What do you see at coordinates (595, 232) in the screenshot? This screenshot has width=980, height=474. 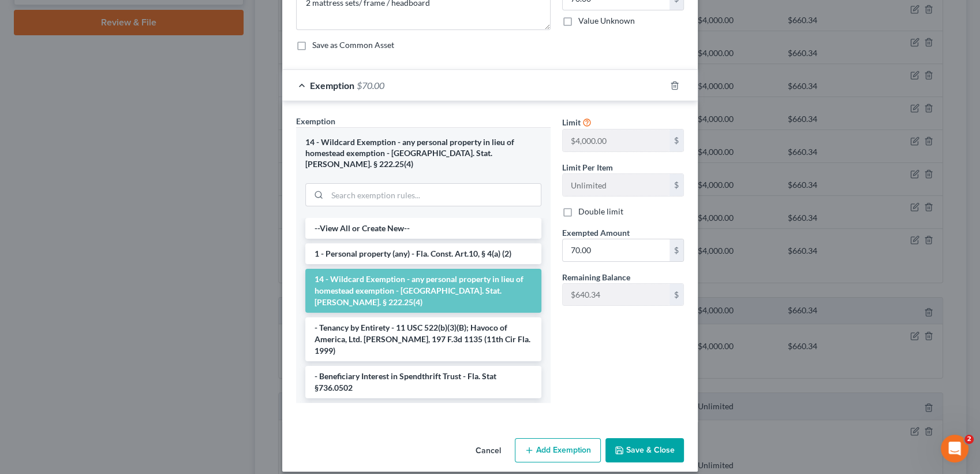 I see `span: Exempted Amount` at bounding box center [595, 232].